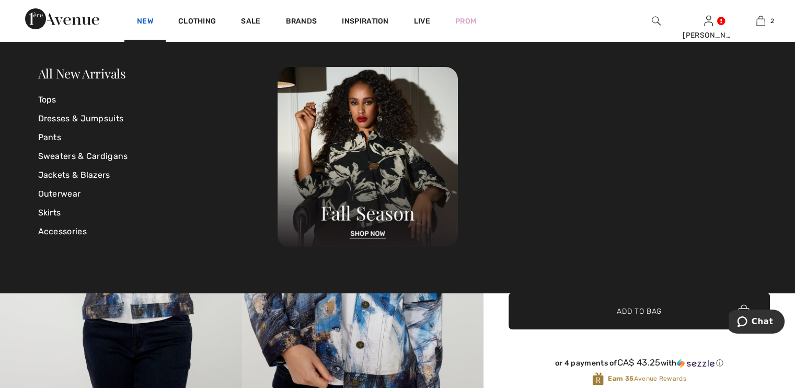 The width and height of the screenshot is (795, 388). I want to click on span: CA$ 43.25, so click(639, 362).